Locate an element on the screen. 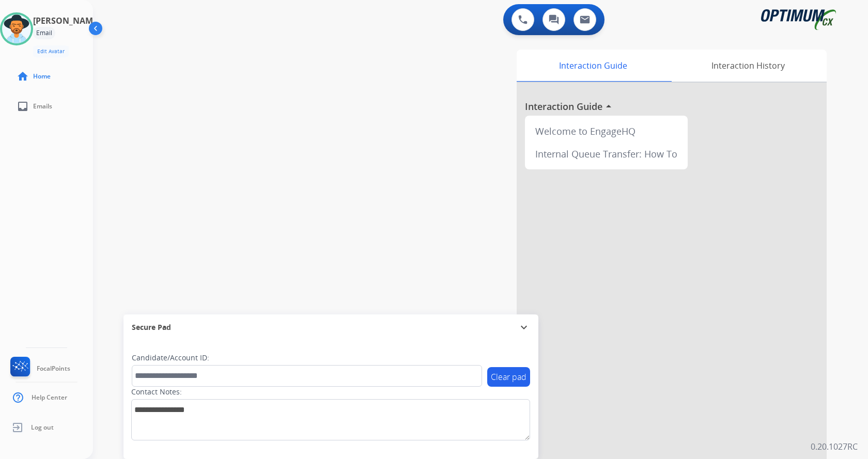  label: Contact Notes: is located at coordinates (157, 392).